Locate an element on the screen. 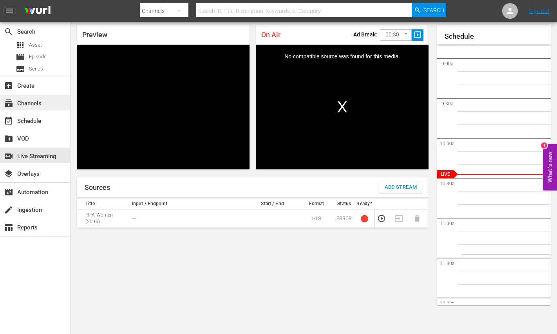 Image resolution: width=557 pixels, height=334 pixels. p: Ad Break: is located at coordinates (365, 34).